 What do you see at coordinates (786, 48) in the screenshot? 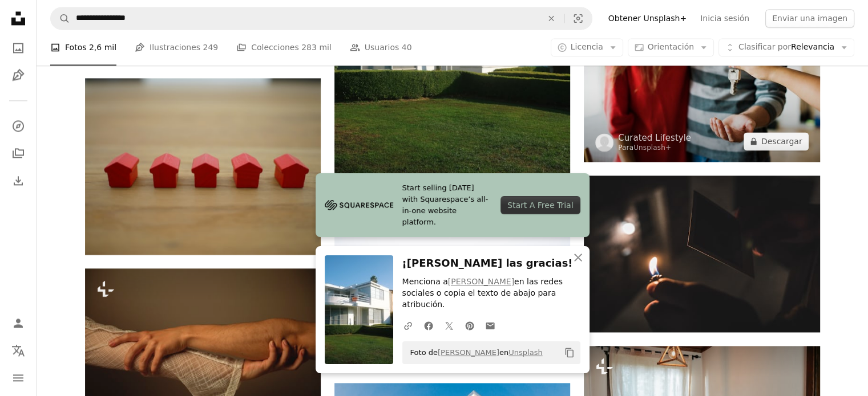
I see `button: Clasificar porRelevancia` at bounding box center [786, 48].